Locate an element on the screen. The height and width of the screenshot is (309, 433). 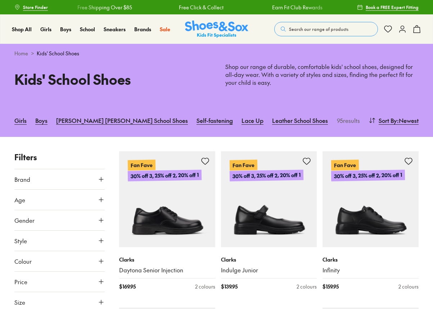
span: Girls is located at coordinates (46, 29).